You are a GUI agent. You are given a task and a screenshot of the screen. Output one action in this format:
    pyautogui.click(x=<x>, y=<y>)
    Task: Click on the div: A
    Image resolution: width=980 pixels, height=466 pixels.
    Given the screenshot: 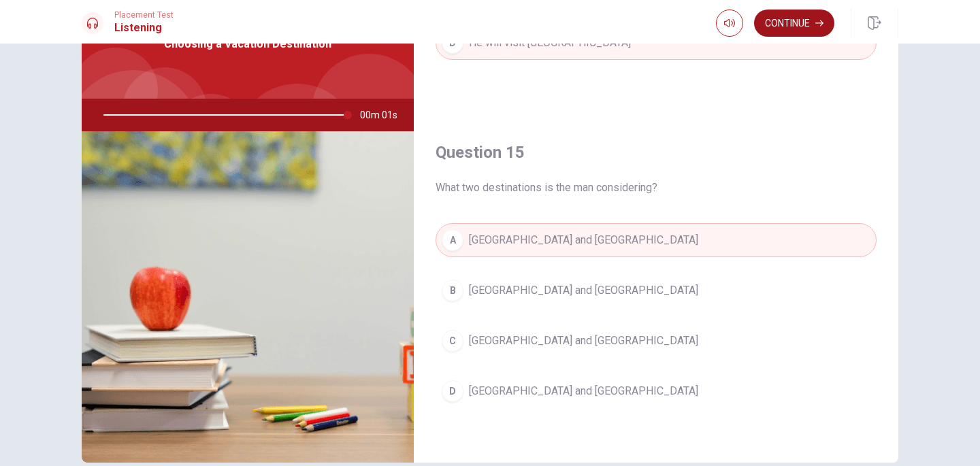 What is the action you would take?
    pyautogui.click(x=453, y=240)
    